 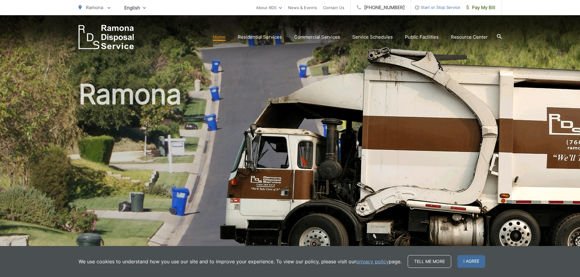 I want to click on a: Tell me more, so click(x=429, y=262).